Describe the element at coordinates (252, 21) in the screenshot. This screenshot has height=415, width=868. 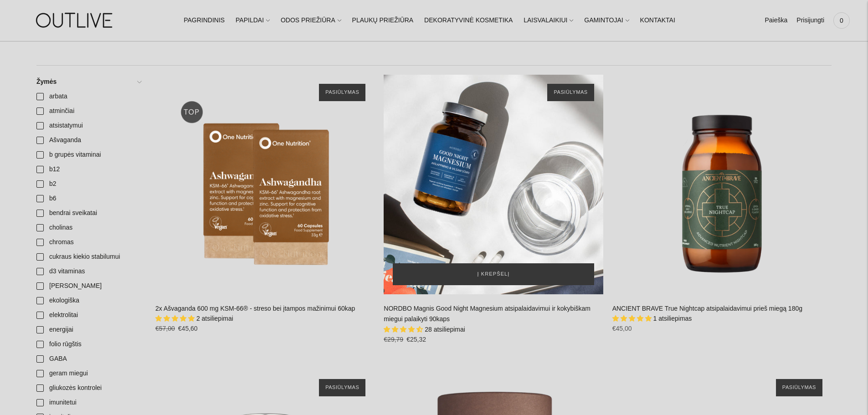
I see `a: PAPILDAI` at that location.